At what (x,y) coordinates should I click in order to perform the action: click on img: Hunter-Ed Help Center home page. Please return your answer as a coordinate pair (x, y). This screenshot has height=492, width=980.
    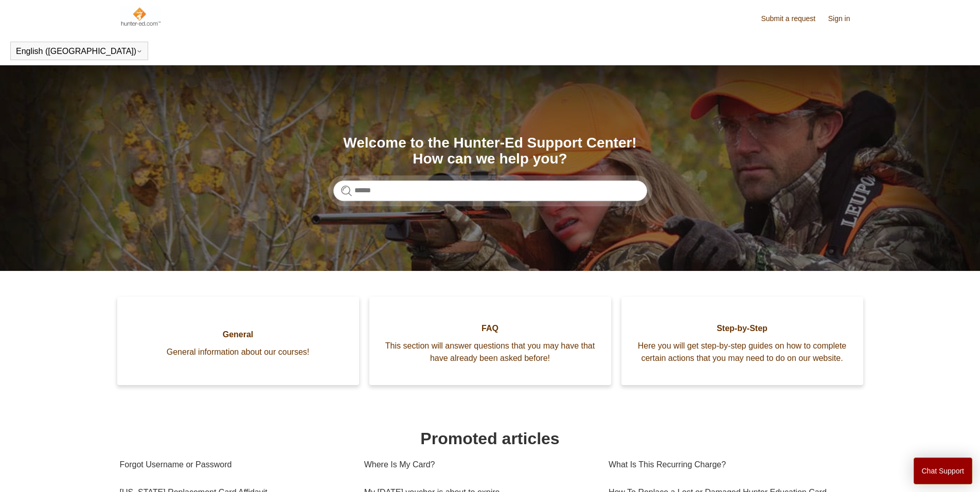
    Looking at the image, I should click on (141, 16).